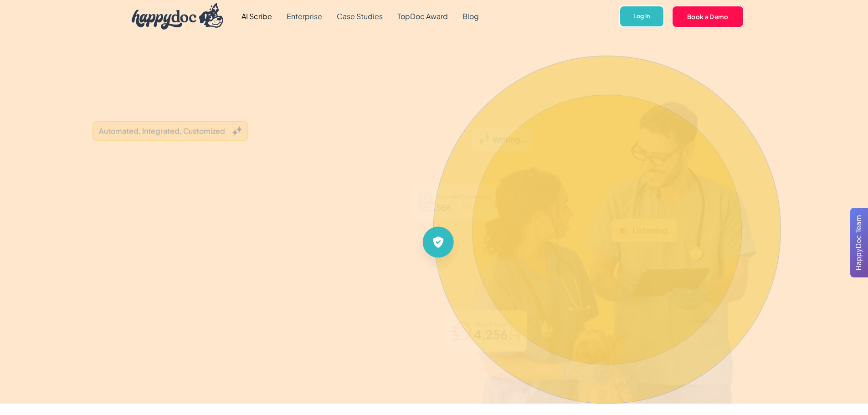 The height and width of the screenshot is (415, 868). What do you see at coordinates (177, 16) in the screenshot?
I see `img: HappyDoc Logo: A happy dog with his ear up, listening.` at bounding box center [177, 16].